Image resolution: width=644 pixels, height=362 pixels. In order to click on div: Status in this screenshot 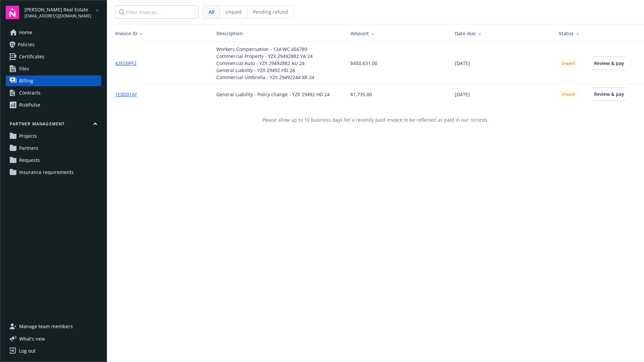, I will do `click(570, 33)`.